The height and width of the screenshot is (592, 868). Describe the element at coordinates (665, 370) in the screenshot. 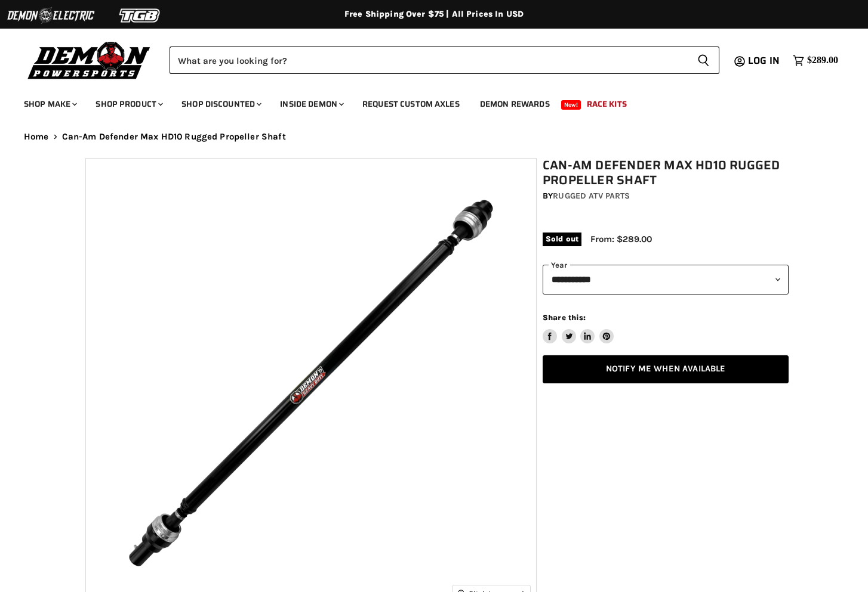

I see `a: Notify Me When Available` at that location.